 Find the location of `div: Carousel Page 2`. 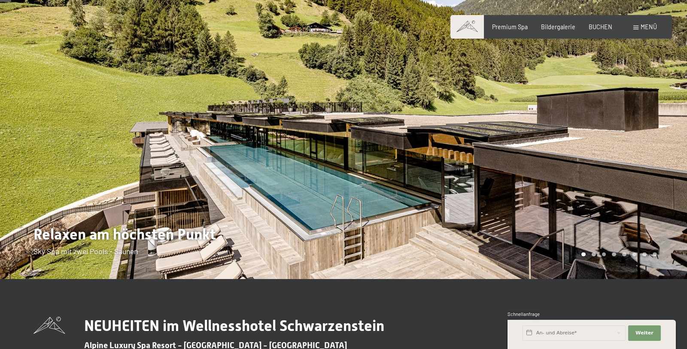

div: Carousel Page 2 is located at coordinates (594, 255).